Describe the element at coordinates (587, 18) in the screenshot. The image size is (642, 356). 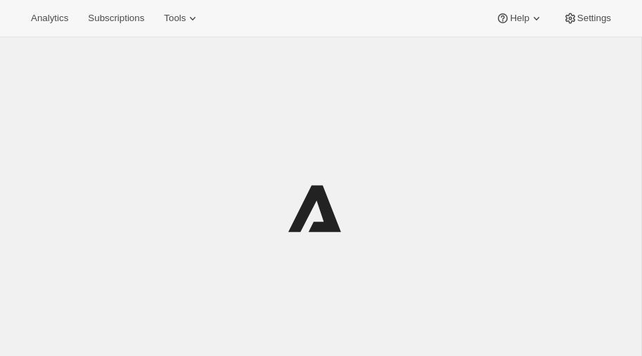
I see `button: Settings` at that location.